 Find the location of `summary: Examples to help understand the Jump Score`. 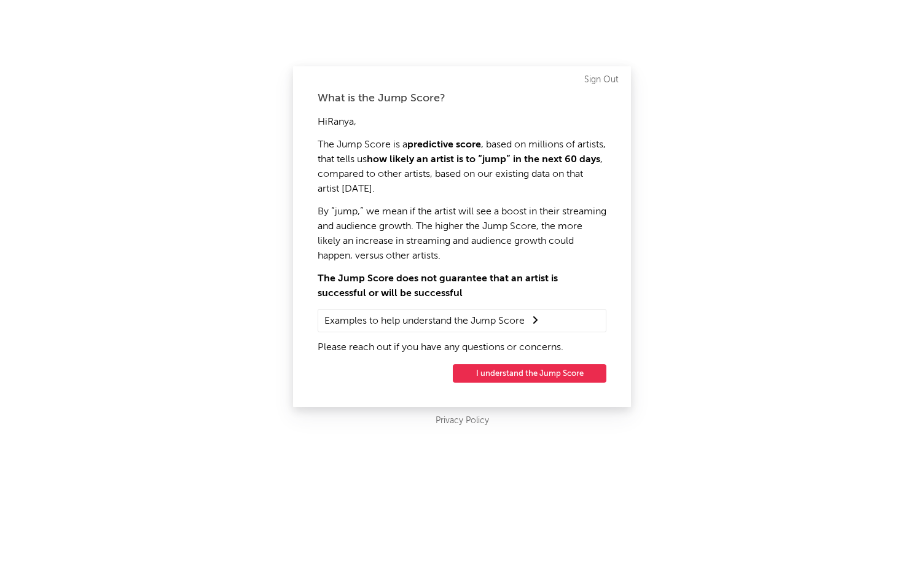

summary: Examples to help understand the Jump Score is located at coordinates (462, 321).